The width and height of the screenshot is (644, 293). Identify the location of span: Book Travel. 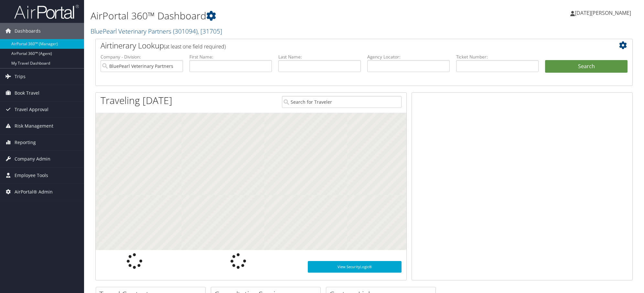
(27, 93).